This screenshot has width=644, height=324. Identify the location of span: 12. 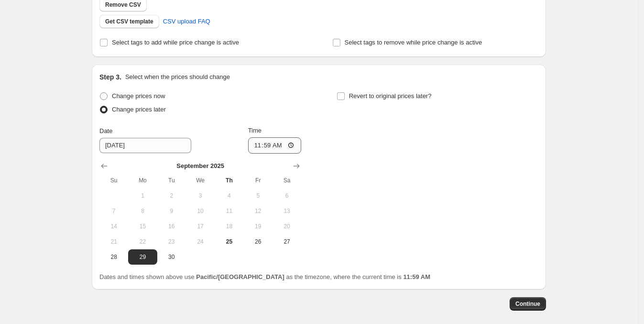
(258, 211).